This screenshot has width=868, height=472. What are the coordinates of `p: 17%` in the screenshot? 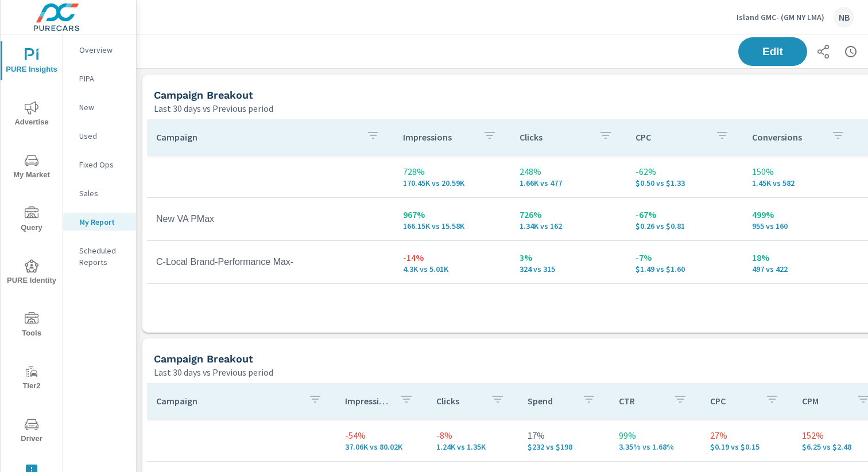 It's located at (564, 435).